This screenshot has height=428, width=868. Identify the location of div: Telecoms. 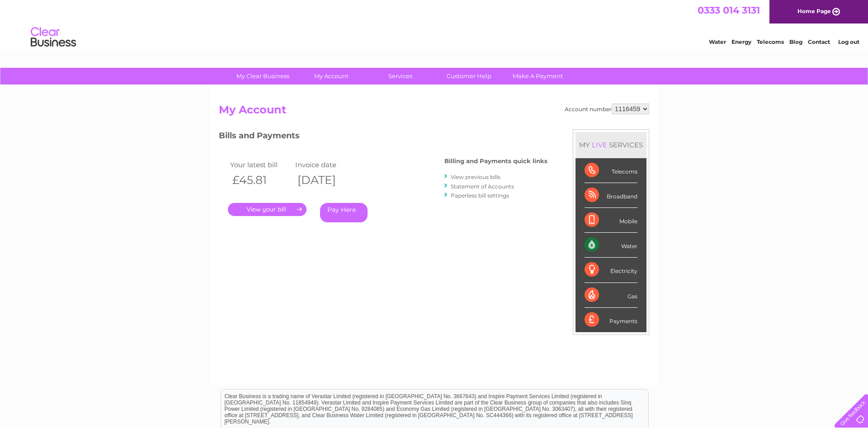
(611, 171).